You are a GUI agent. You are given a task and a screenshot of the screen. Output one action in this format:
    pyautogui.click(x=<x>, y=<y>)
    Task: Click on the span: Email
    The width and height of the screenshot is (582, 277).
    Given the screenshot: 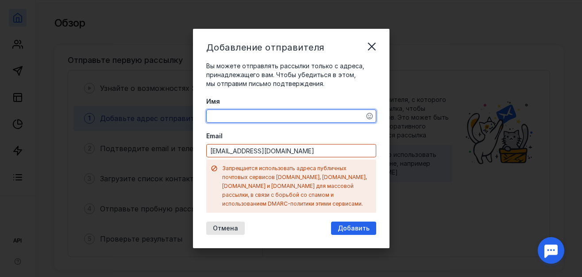 What is the action you would take?
    pyautogui.click(x=214, y=136)
    